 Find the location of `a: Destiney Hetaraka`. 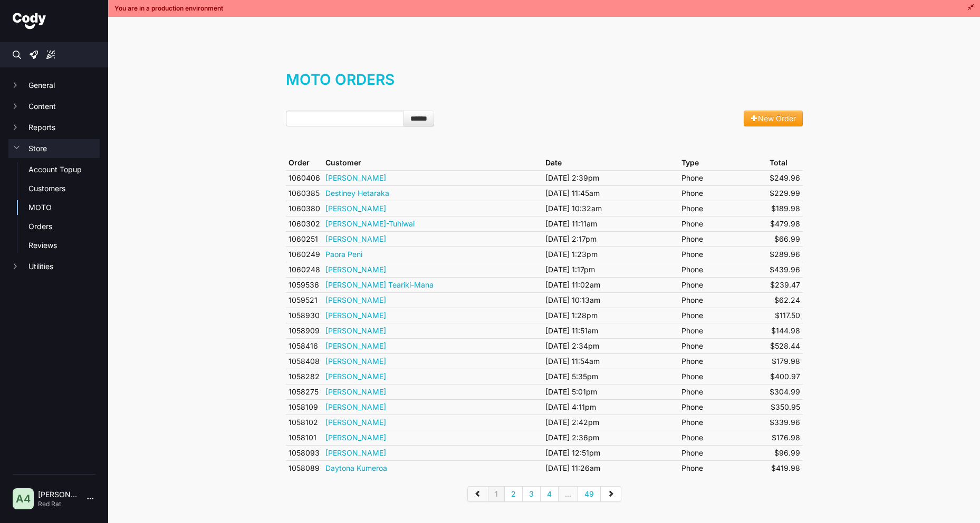

a: Destiney Hetaraka is located at coordinates (357, 193).